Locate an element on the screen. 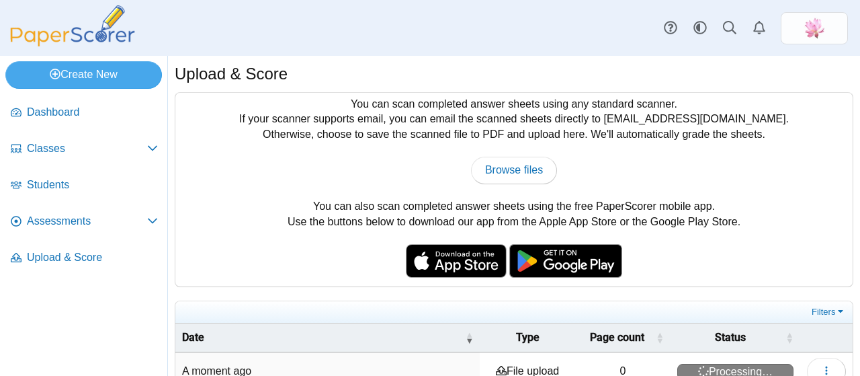 This screenshot has height=376, width=860. span: Upload & Score is located at coordinates (92, 257).